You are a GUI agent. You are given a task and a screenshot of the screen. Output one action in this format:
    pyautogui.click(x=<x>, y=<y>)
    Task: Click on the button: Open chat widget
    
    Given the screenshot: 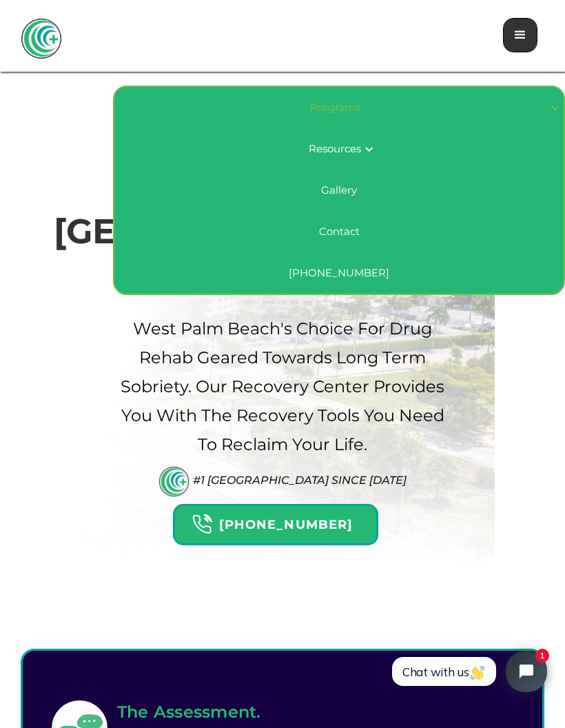 What is the action you would take?
    pyautogui.click(x=149, y=33)
    